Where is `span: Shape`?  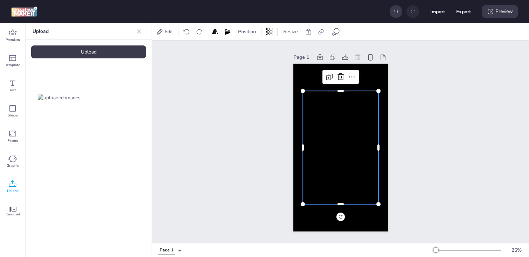 span: Shape is located at coordinates (13, 115).